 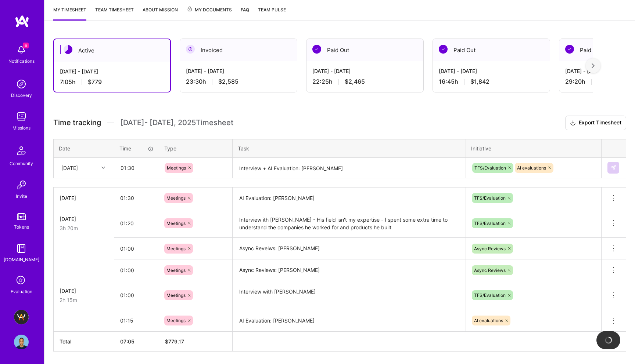 I want to click on th: Total, so click(x=84, y=341).